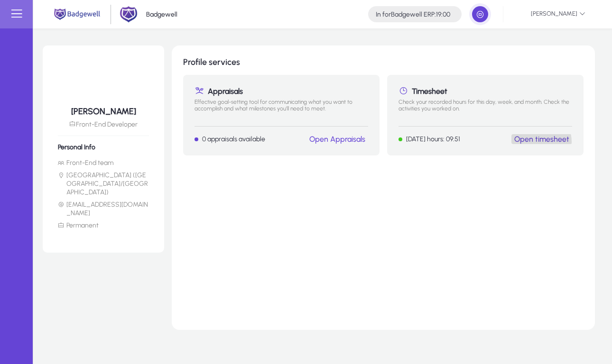  What do you see at coordinates (337, 139) in the screenshot?
I see `a: Open Appraisals` at bounding box center [337, 139].